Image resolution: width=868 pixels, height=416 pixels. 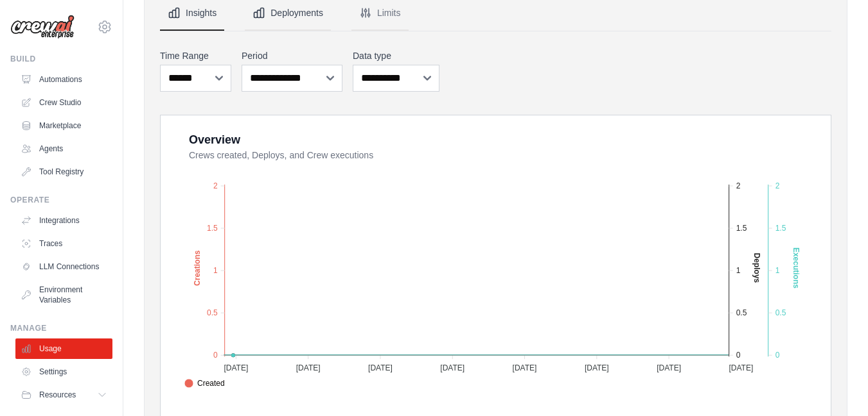 I want to click on button: Resources, so click(x=63, y=395).